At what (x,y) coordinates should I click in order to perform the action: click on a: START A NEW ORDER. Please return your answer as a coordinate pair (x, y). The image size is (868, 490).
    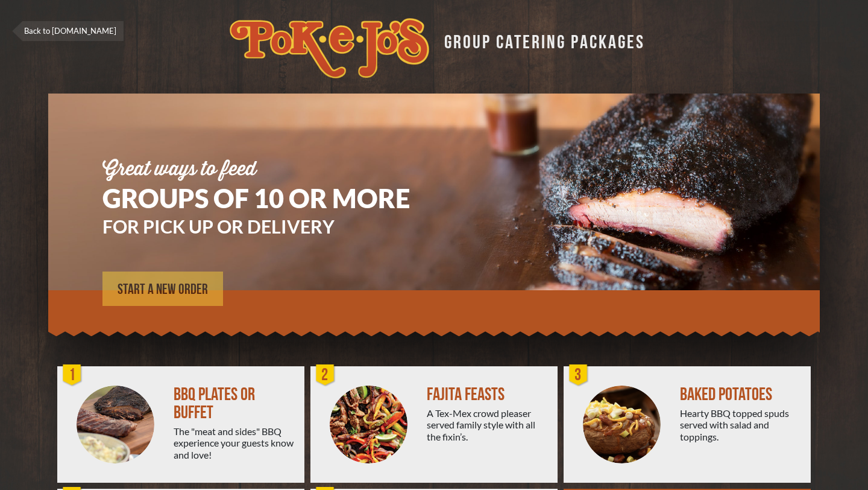
    Looking at the image, I should click on (163, 288).